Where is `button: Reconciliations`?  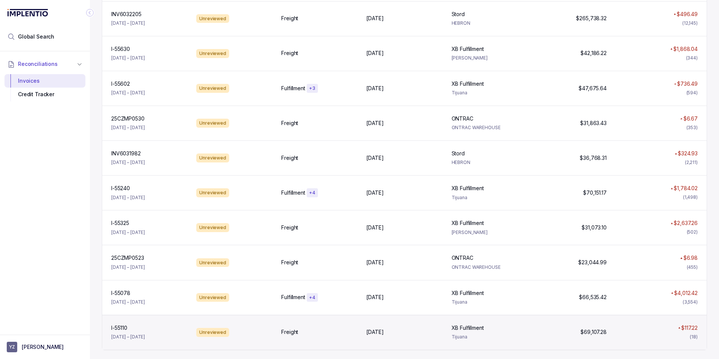
button: Reconciliations is located at coordinates (45, 64).